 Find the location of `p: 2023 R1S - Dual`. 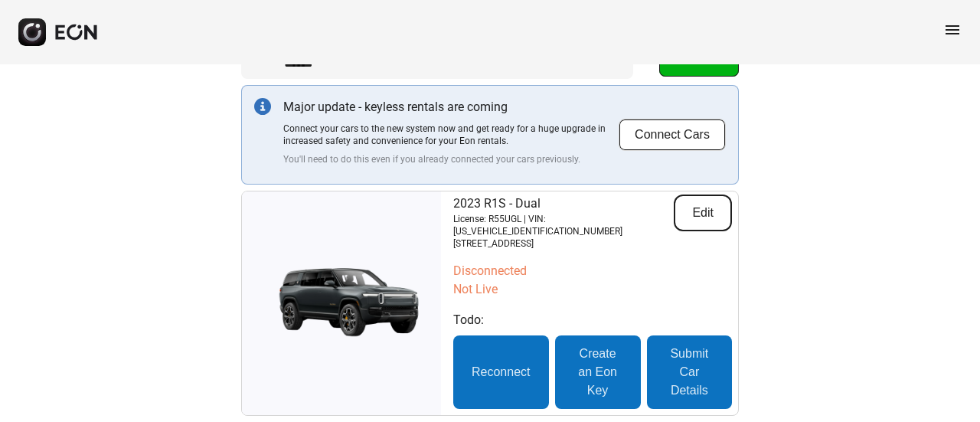

p: 2023 R1S - Dual is located at coordinates (563, 203).